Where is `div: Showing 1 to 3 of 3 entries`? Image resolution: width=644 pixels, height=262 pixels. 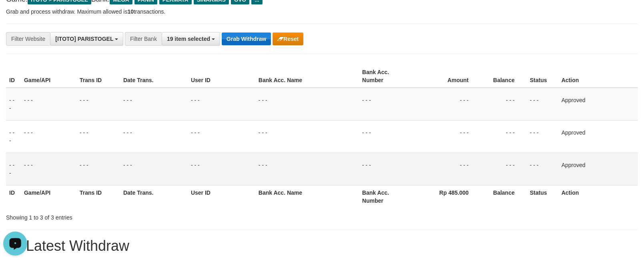
div: Showing 1 to 3 of 3 entries is located at coordinates (134, 216).